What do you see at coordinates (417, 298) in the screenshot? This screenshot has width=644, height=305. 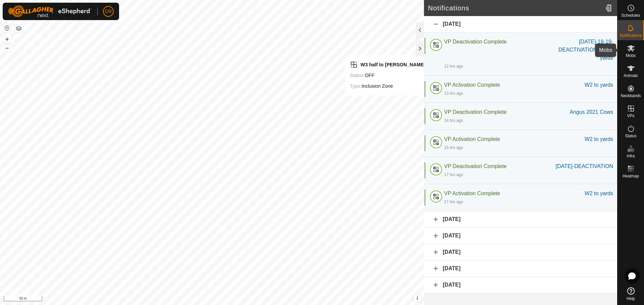 I see `span: i` at bounding box center [417, 298].